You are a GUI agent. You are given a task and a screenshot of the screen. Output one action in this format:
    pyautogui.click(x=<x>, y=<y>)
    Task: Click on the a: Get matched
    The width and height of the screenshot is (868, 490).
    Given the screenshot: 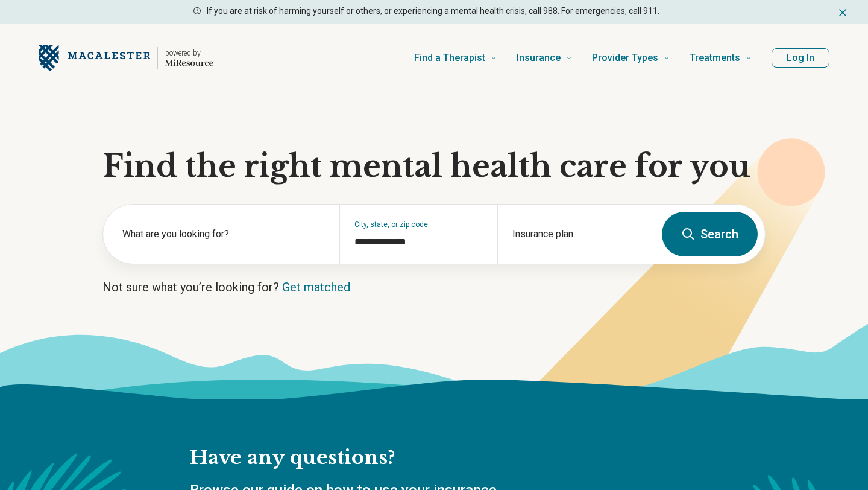 What is the action you would take?
    pyautogui.click(x=316, y=287)
    